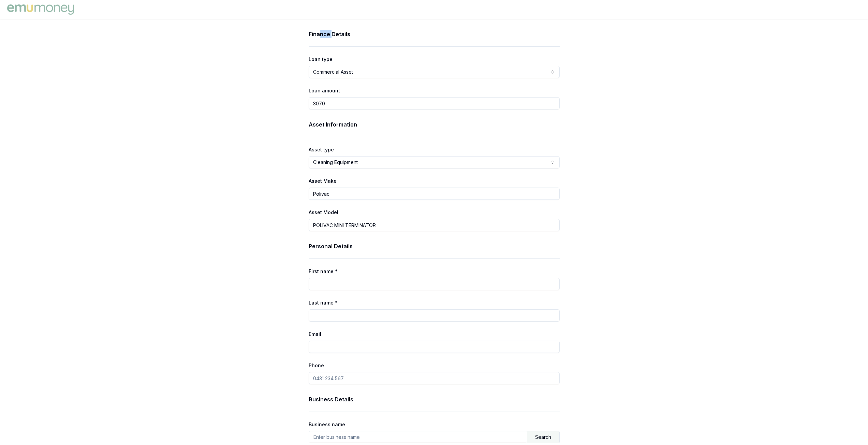  I want to click on label: Email, so click(315, 334).